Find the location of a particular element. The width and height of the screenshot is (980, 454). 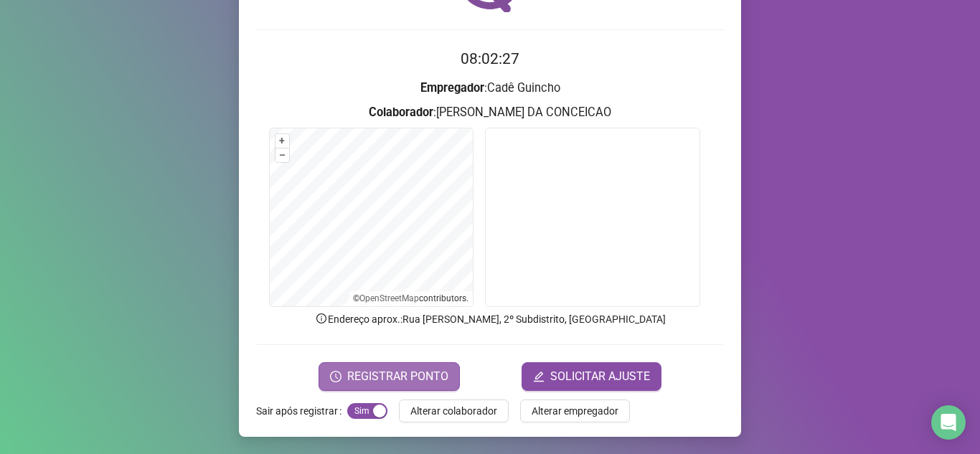

span: clock-circle is located at coordinates (335, 377).